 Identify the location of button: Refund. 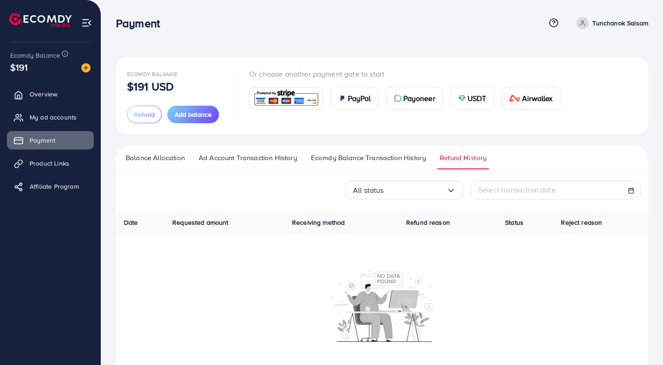
(144, 115).